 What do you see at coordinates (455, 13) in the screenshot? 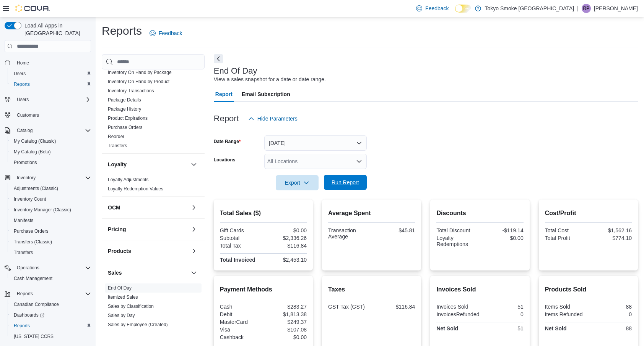
I see `span: Dark Mode` at bounding box center [455, 13].